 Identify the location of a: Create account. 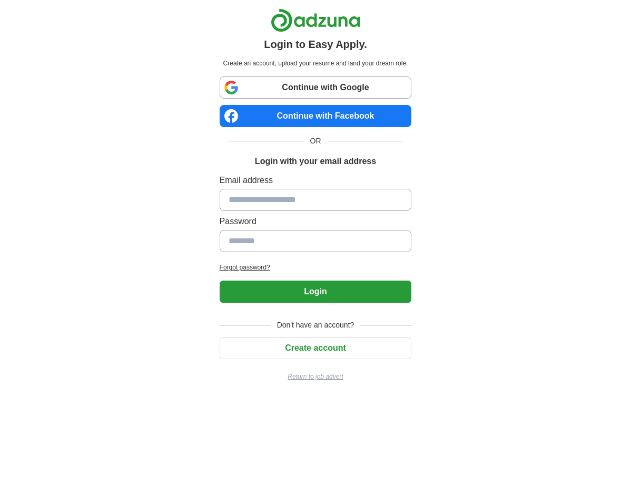
(316, 347).